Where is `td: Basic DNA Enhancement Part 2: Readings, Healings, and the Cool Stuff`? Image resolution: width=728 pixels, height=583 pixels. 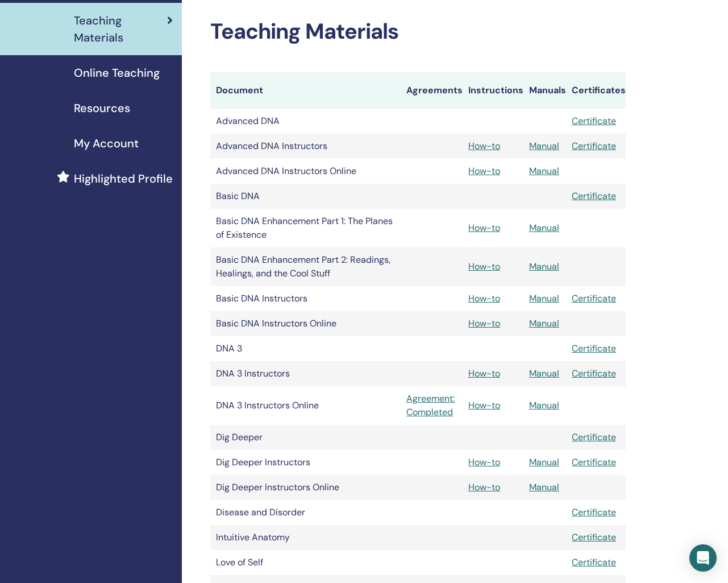 td: Basic DNA Enhancement Part 2: Readings, Healings, and the Cool Stuff is located at coordinates (305, 267).